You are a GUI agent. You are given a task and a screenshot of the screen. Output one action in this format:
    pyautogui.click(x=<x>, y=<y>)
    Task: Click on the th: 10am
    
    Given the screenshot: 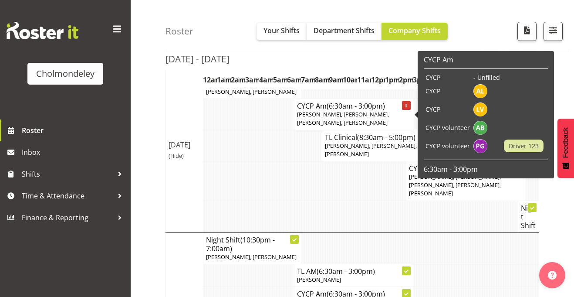 What is the action you would take?
    pyautogui.click(x=350, y=80)
    